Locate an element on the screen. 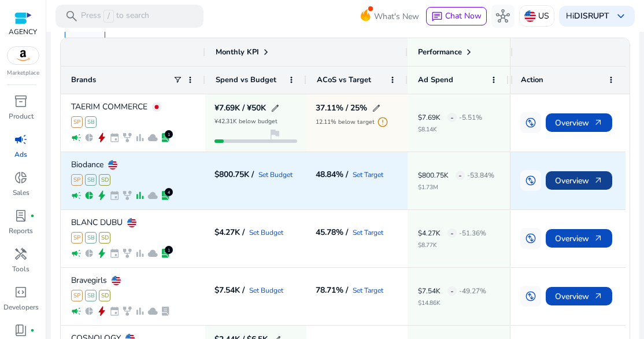  div: 4 is located at coordinates (169, 192).